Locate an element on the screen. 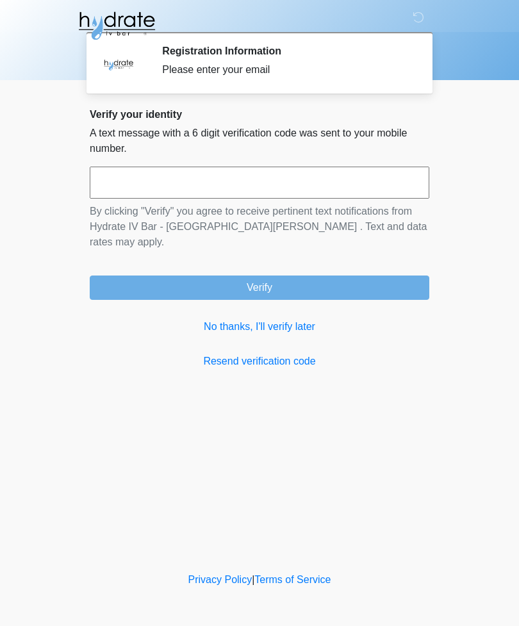 The image size is (519, 626). img: Hydrate IV Bar - Fort Collins Logo is located at coordinates (117, 26).